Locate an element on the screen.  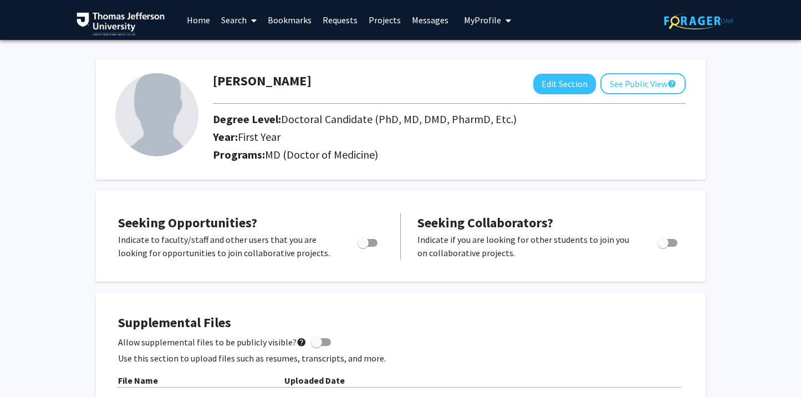
button: Edit Section is located at coordinates (564, 84).